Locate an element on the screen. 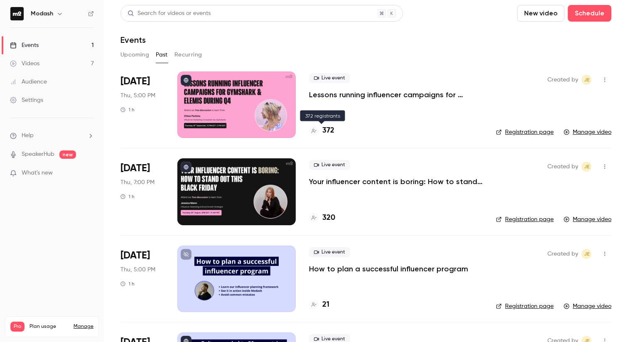  div: Search for videos or events is located at coordinates (169, 13).